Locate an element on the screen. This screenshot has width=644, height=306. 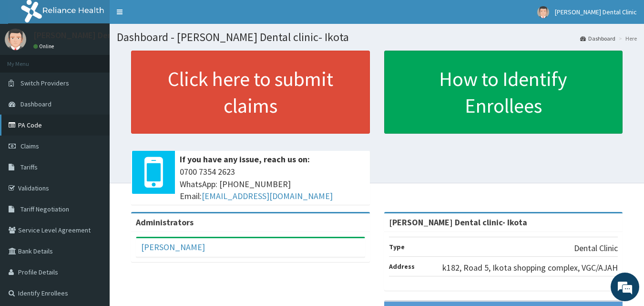
b: Administrators is located at coordinates (164, 222).